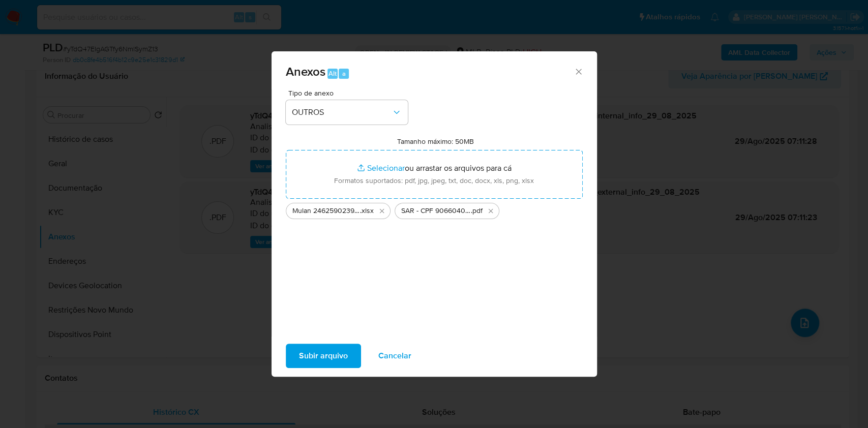  I want to click on span: a, so click(344, 73).